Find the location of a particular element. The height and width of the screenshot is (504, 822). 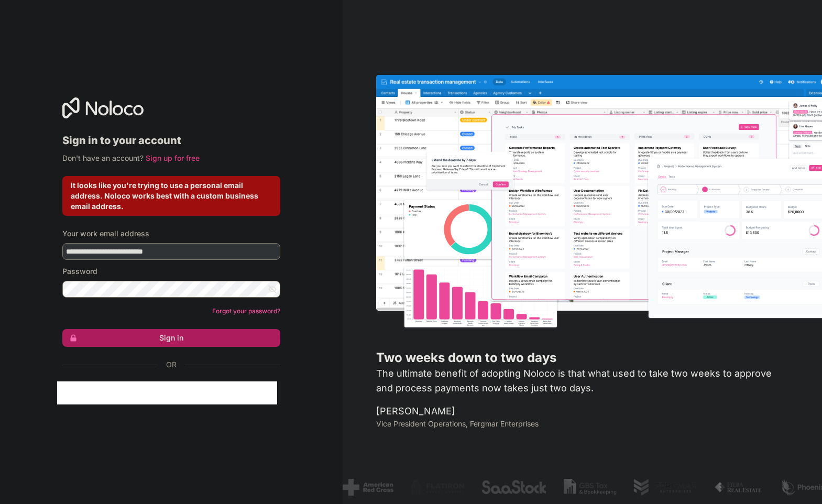

input: Email address is located at coordinates (171, 252).